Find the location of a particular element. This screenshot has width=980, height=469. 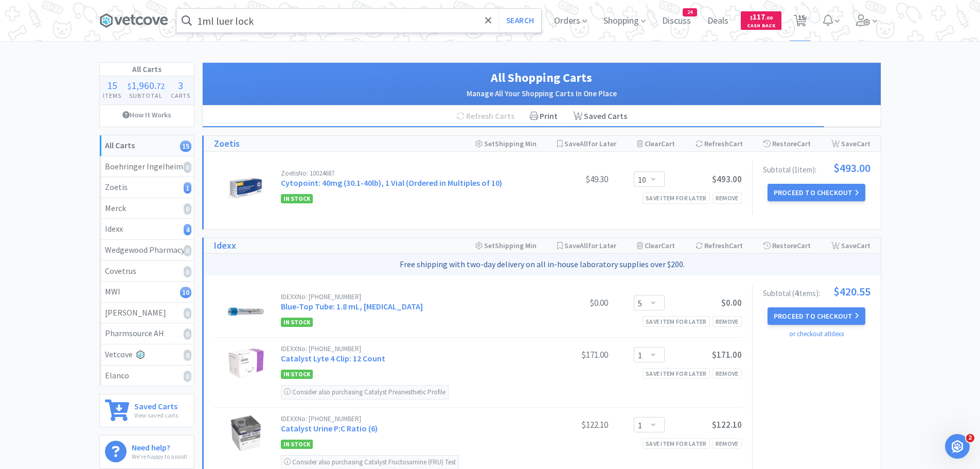

div: Elanco is located at coordinates (147, 376).